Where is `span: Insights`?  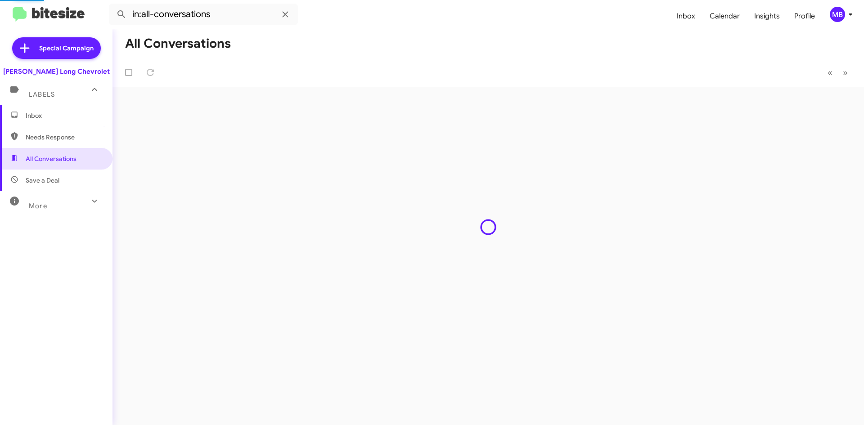 span: Insights is located at coordinates (767, 16).